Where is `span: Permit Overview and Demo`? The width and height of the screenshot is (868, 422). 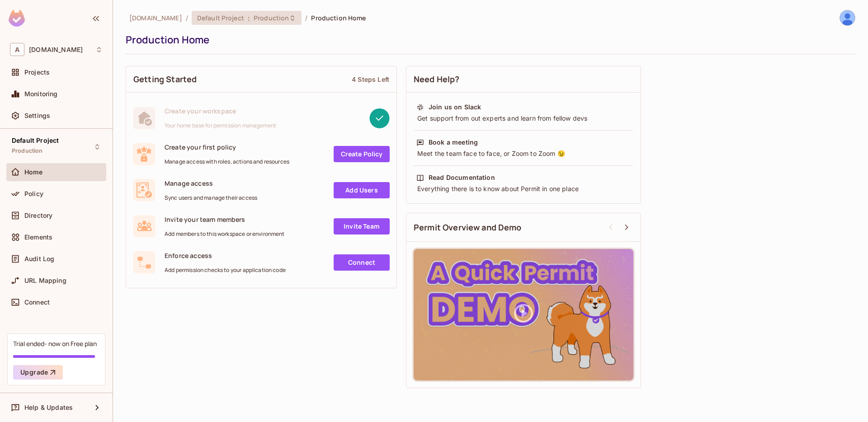 span: Permit Overview and Demo is located at coordinates (467, 227).